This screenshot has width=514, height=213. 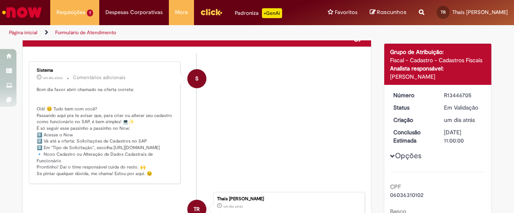 What do you see at coordinates (412, 107) in the screenshot?
I see `dt: Status` at bounding box center [412, 107].